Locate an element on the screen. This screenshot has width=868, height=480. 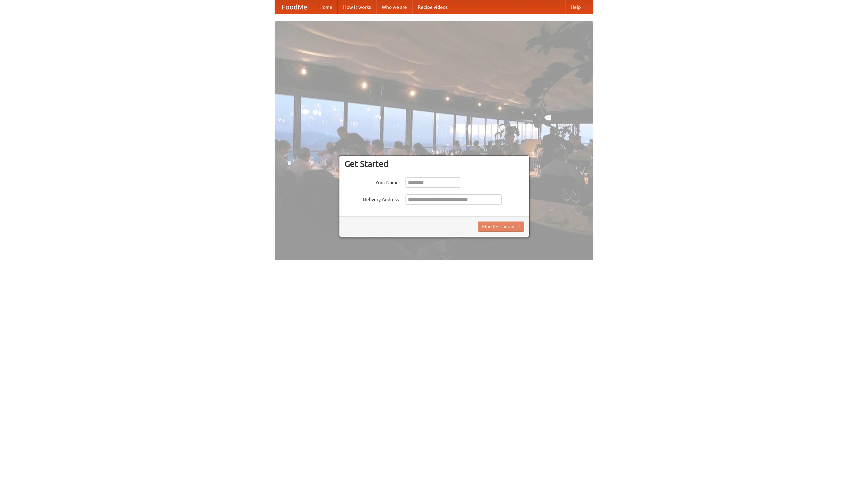
a: FoodMe is located at coordinates (295, 7).